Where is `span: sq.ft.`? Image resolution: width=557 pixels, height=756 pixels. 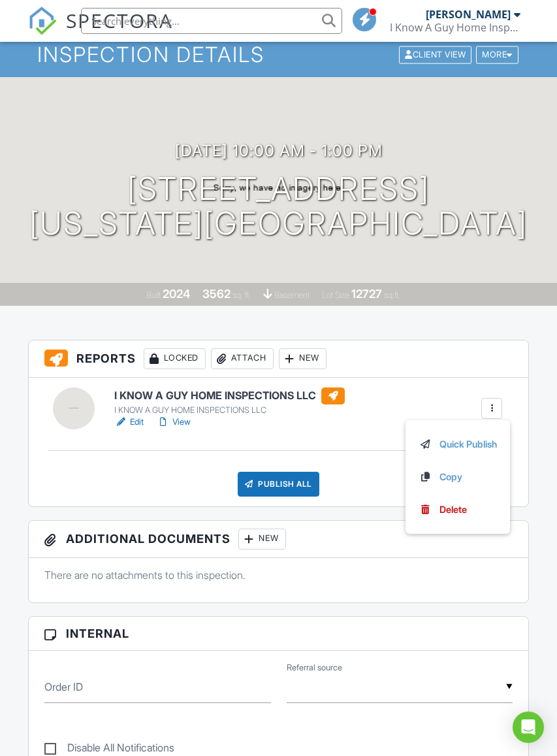
span: sq.ft. is located at coordinates (392, 295).